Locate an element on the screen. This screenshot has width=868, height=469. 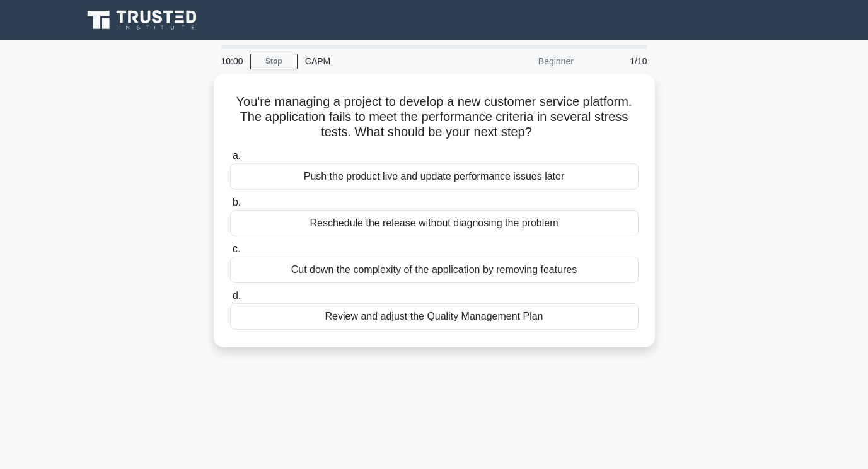
div: Reschedule the release without diagnosing the problem is located at coordinates (434, 223).